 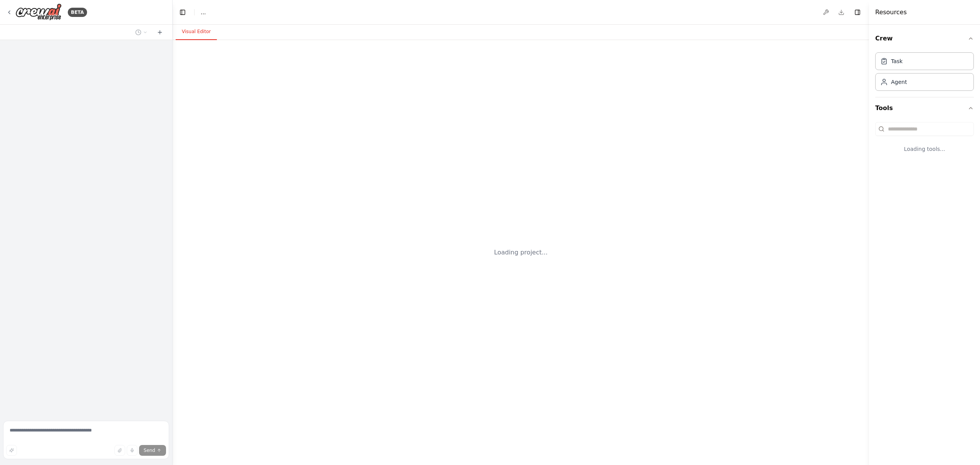 I want to click on button: Start a new chat, so click(x=160, y=32).